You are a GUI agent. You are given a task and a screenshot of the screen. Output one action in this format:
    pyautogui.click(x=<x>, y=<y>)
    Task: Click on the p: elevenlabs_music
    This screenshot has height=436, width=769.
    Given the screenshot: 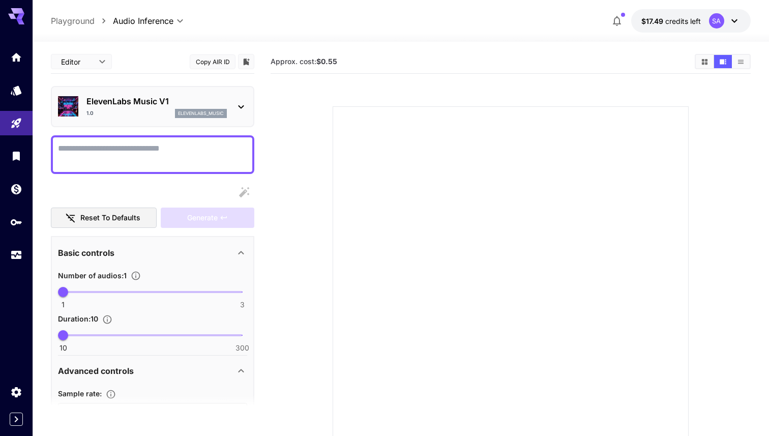 What is the action you would take?
    pyautogui.click(x=201, y=113)
    